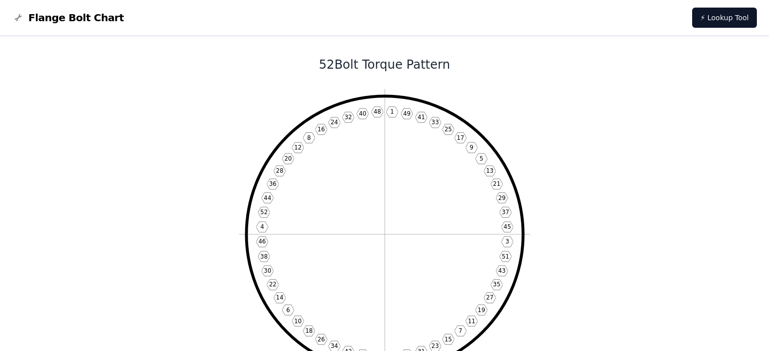  Describe the element at coordinates (267, 198) in the screenshot. I see `text: 44` at that location.